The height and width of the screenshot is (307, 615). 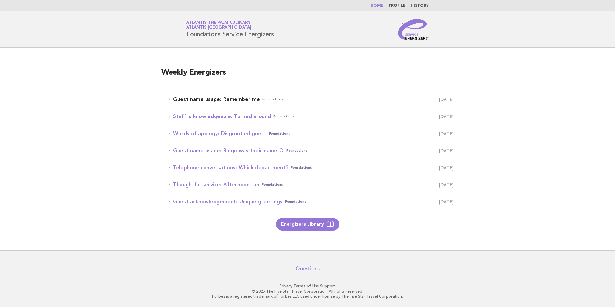 What do you see at coordinates (397, 6) in the screenshot?
I see `a: Profile` at bounding box center [397, 6].